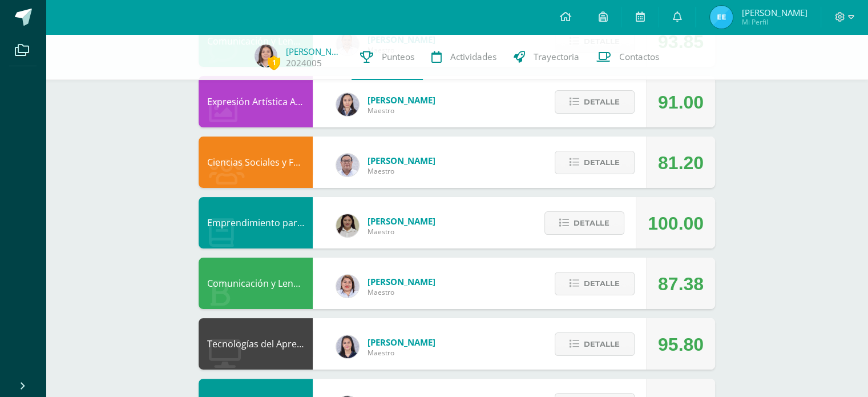 The height and width of the screenshot is (397, 868). What do you see at coordinates (266, 56) in the screenshot?
I see `img: 6371a2508f7f8a93ce3641b9ff054779.png` at bounding box center [266, 56].